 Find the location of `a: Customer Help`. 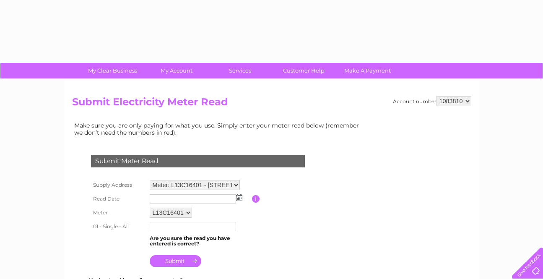

a: Customer Help is located at coordinates (304, 70).